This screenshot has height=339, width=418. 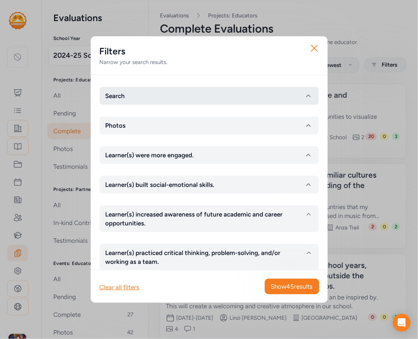 I want to click on span: Photos, so click(x=116, y=126).